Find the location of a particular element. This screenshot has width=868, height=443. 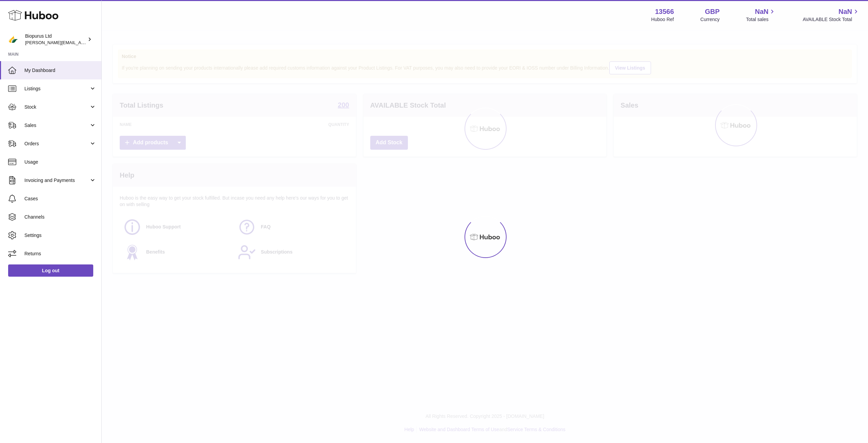

span: Listings is located at coordinates (56, 88).